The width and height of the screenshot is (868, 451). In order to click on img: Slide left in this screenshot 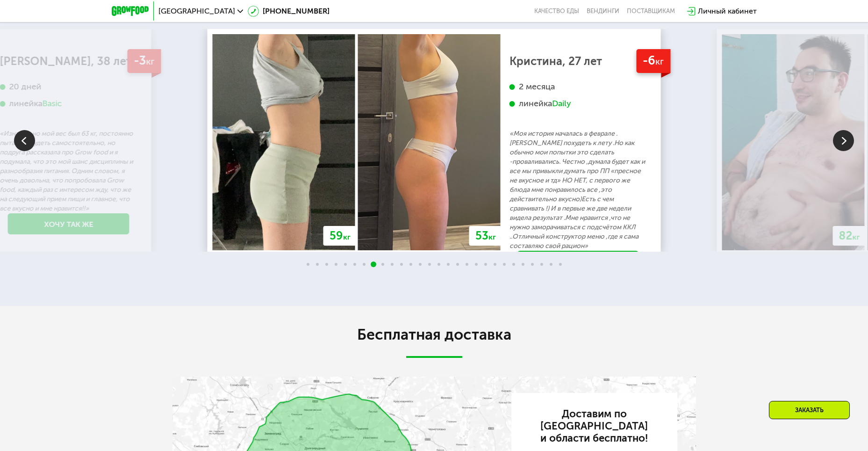, I will do `click(24, 140)`.